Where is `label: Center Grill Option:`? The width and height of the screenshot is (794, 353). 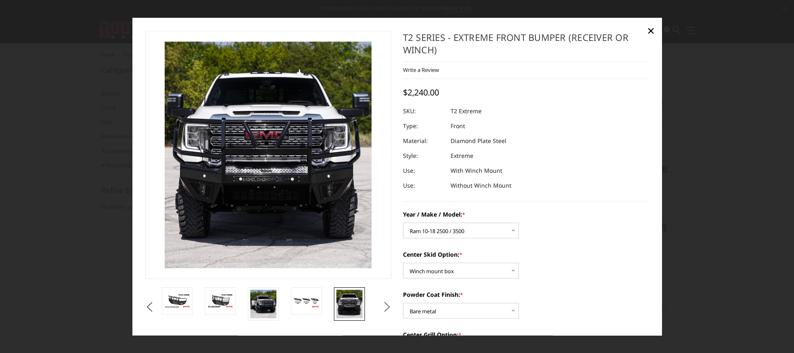 label: Center Grill Option: is located at coordinates (526, 335).